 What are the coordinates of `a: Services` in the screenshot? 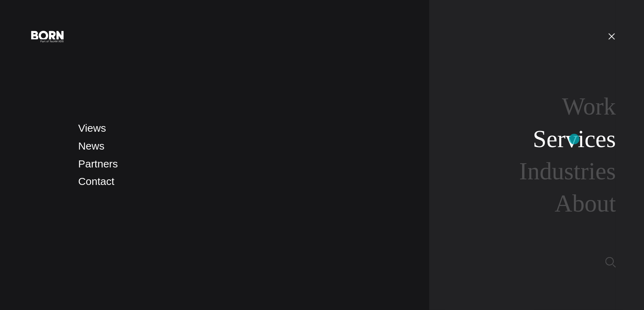 It's located at (574, 139).